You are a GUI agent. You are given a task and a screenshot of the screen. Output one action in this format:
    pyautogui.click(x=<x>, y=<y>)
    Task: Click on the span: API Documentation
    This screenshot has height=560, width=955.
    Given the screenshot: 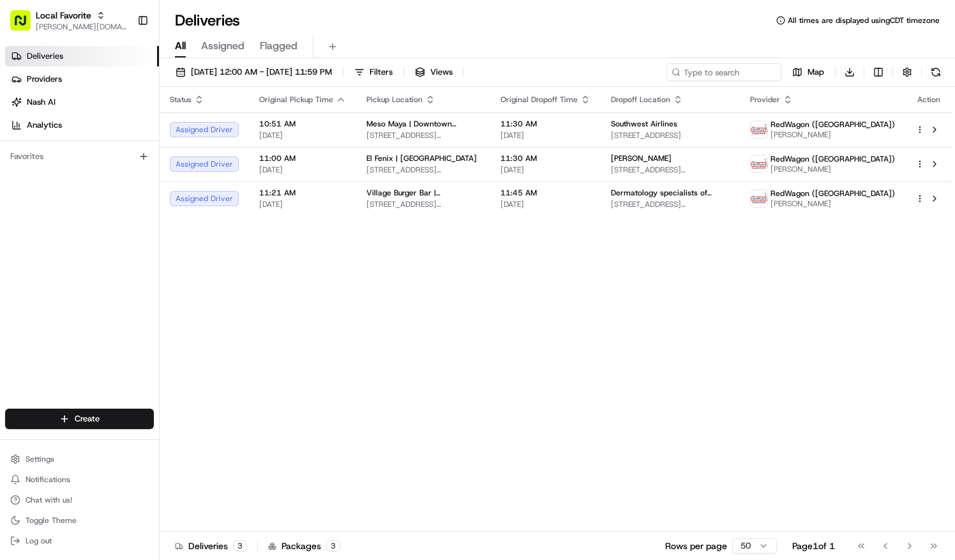 What is the action you would take?
    pyautogui.click(x=163, y=191)
    